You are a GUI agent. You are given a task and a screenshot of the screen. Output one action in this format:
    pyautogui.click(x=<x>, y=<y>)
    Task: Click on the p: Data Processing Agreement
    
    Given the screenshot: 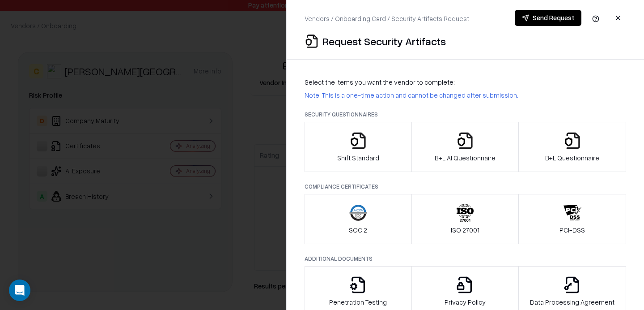 What is the action you would take?
    pyautogui.click(x=572, y=302)
    